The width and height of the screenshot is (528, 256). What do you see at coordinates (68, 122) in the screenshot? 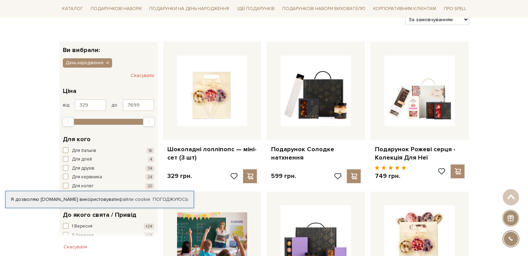
I see `div: Min` at bounding box center [68, 122].